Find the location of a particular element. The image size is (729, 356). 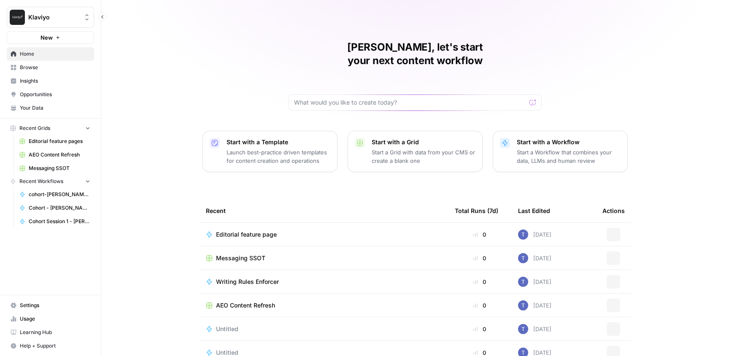

button: Start with a WorkflowStart a Workflow that combines your data, LLMs and human review is located at coordinates (560, 151).